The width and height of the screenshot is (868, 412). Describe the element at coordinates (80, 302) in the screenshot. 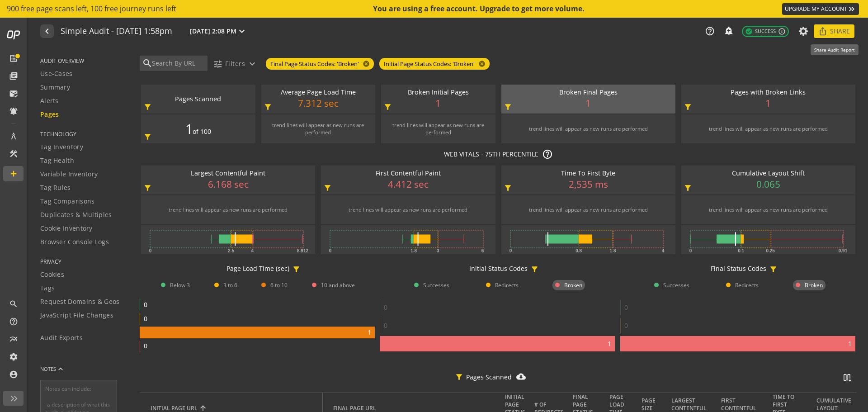

I see `span: Request Domains & Geos` at that location.